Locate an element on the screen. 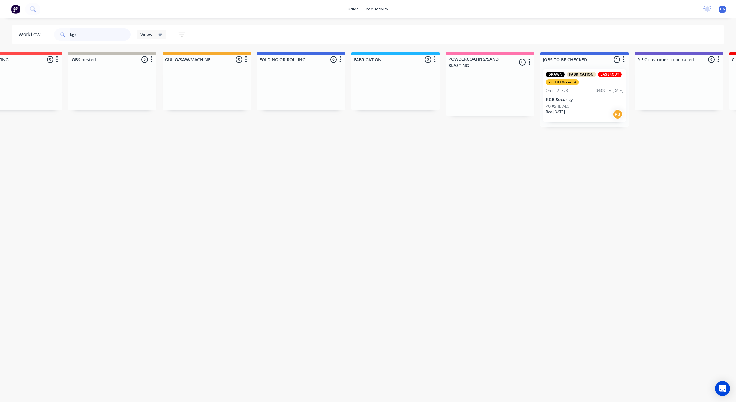 The image size is (736, 402). p: PO #SHELVES is located at coordinates (557, 106).